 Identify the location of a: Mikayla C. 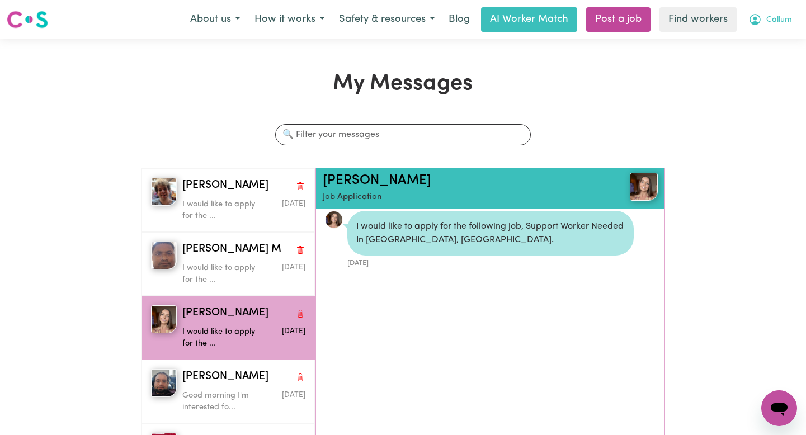
(630, 187).